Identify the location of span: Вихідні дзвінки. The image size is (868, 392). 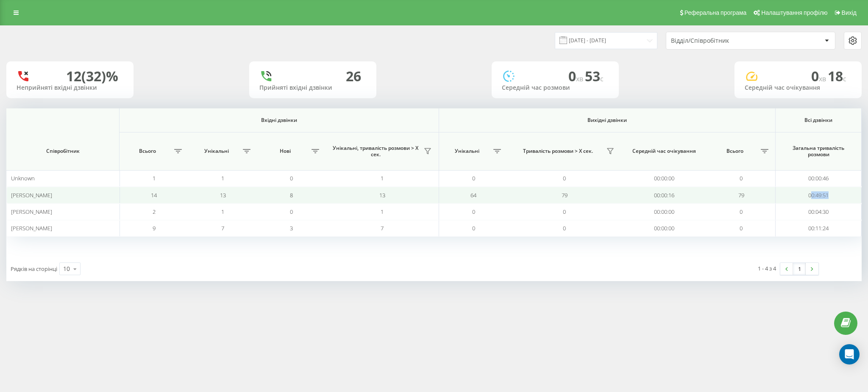
(607, 120).